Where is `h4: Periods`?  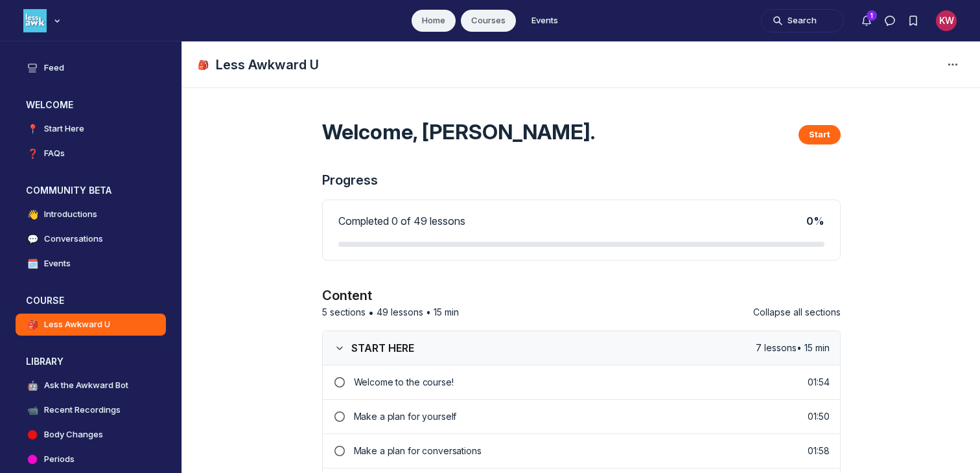
h4: Periods is located at coordinates (59, 459).